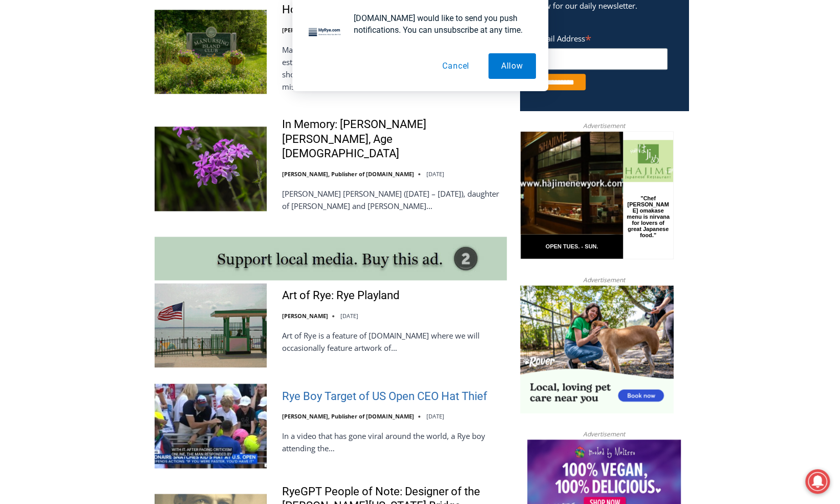 The width and height of the screenshot is (840, 504). Describe the element at coordinates (325, 33) in the screenshot. I see `img: notification icon` at that location.